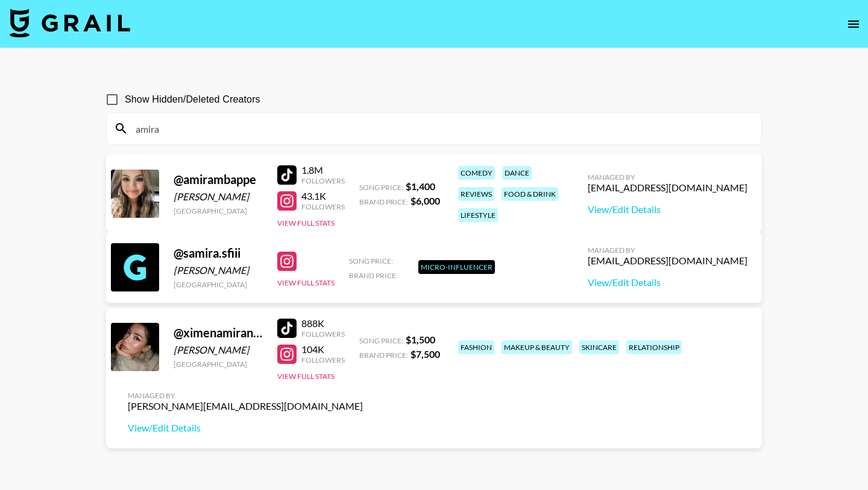 The width and height of the screenshot is (868, 490). I want to click on div: @ amirambappe, so click(218, 179).